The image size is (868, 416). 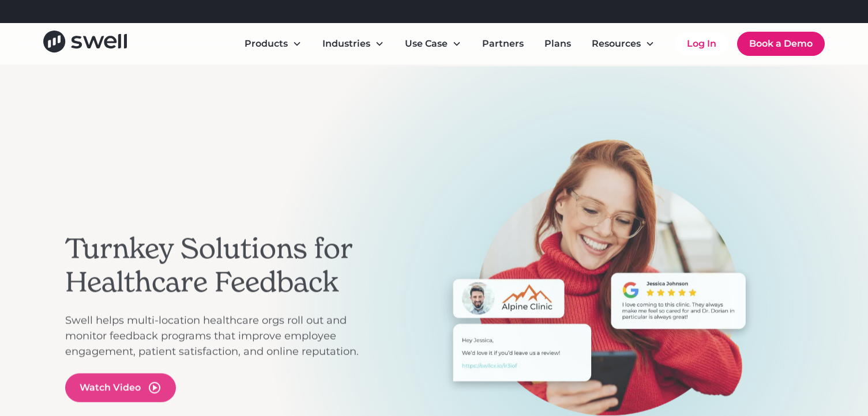 What do you see at coordinates (85, 43) in the screenshot?
I see `a: home` at bounding box center [85, 43].